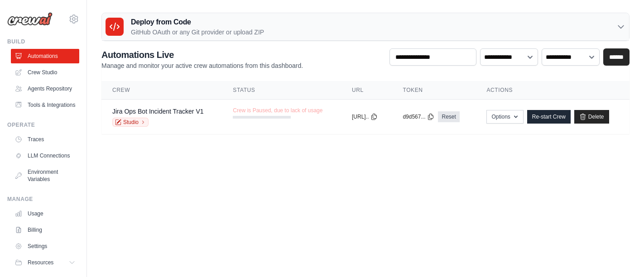  I want to click on a: Automations, so click(45, 56).